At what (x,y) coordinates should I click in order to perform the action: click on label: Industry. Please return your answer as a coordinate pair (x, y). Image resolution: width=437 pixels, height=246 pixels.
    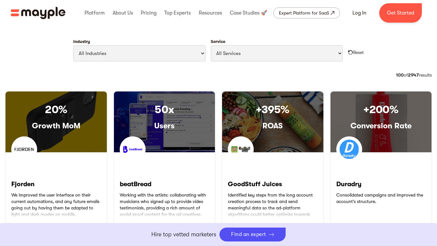
    Looking at the image, I should click on (139, 41).